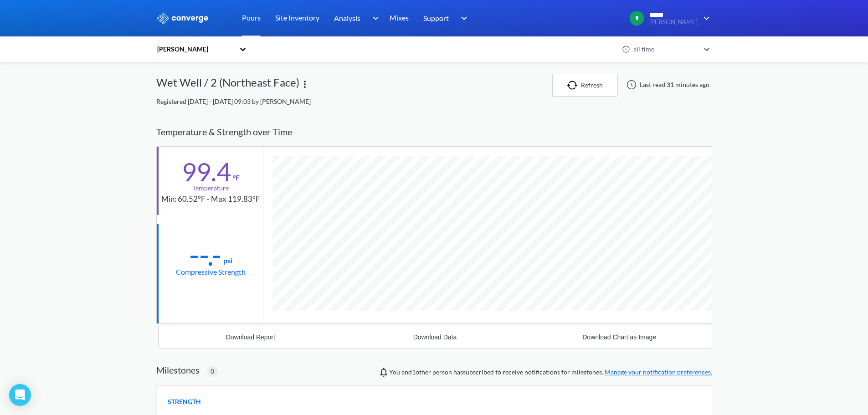 This screenshot has height=415, width=868. I want to click on div: Wet Well / 2 (Northeast Face), so click(228, 85).